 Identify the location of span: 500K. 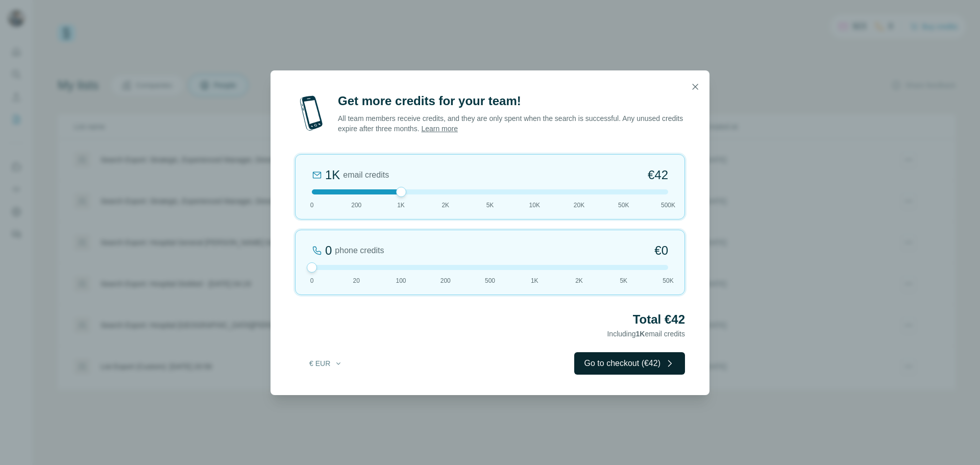
(668, 205).